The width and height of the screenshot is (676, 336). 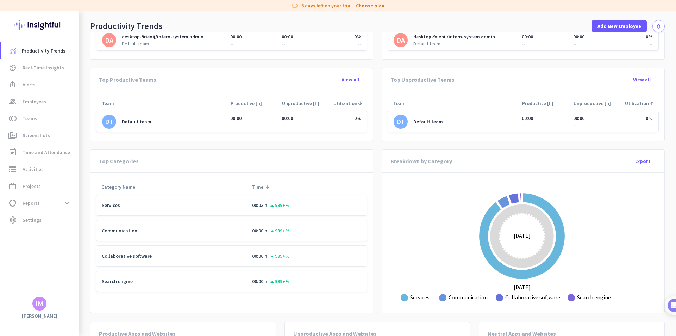 What do you see at coordinates (163, 37) in the screenshot?
I see `span: desktop-9rienij/intern-system admin` at bounding box center [163, 37].